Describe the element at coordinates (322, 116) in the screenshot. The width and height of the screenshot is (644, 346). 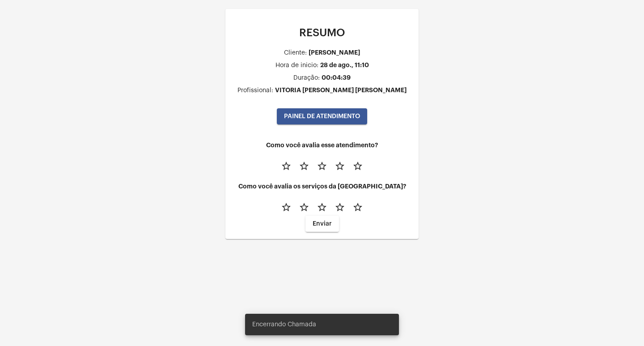
I see `span: PAINEL DE ATENDIMENTO` at that location.